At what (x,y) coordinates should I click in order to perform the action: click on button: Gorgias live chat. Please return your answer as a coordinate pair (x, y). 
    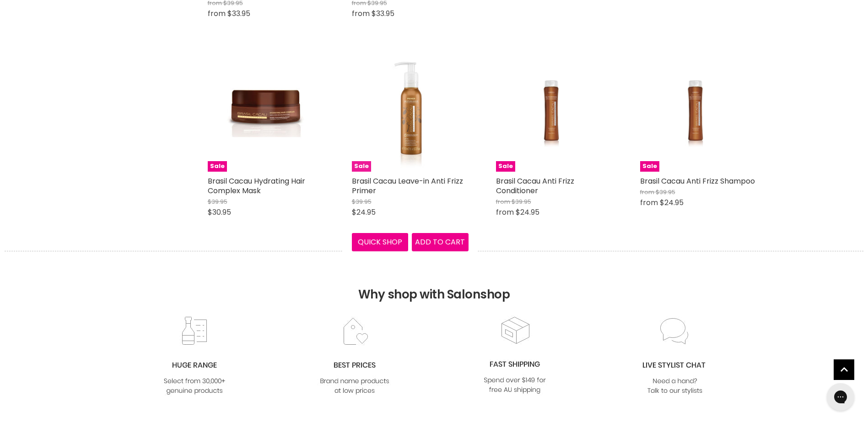
    Looking at the image, I should click on (18, 17).